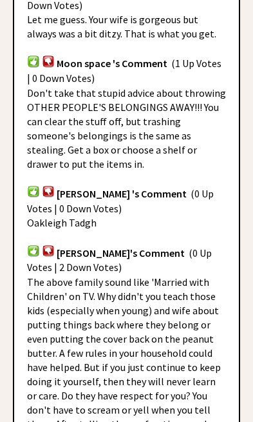 The image size is (253, 422). Describe the element at coordinates (122, 26) in the screenshot. I see `span: Let me guess. Your wife is gorgeous but always was a bit ditzy. That is what you get.` at that location.